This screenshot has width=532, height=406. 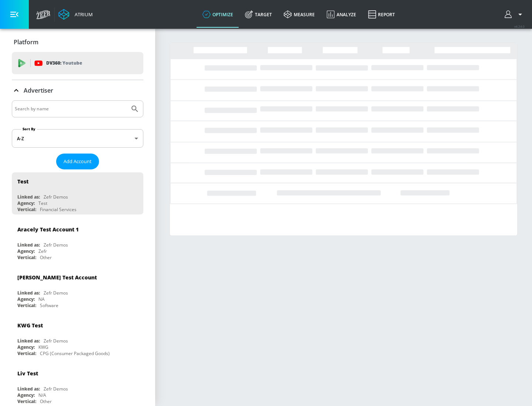 I want to click on p: DV360:, so click(x=64, y=63).